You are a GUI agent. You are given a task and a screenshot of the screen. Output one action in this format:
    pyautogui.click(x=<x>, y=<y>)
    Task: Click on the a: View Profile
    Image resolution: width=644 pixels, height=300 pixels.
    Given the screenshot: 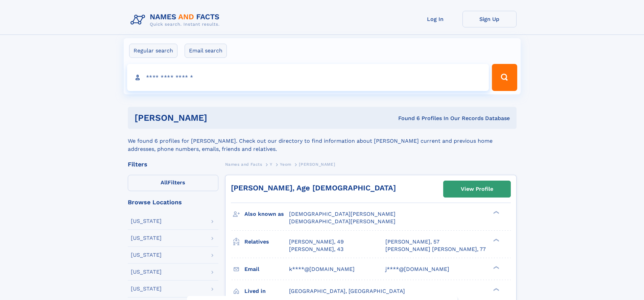 What is the action you would take?
    pyautogui.click(x=477, y=189)
    